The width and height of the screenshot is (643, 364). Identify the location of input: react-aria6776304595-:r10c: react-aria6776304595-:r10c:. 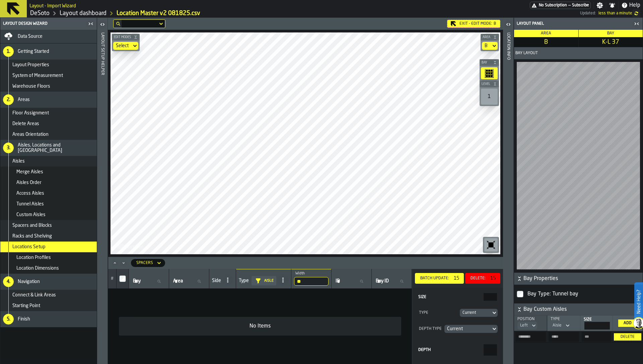
(490, 296).